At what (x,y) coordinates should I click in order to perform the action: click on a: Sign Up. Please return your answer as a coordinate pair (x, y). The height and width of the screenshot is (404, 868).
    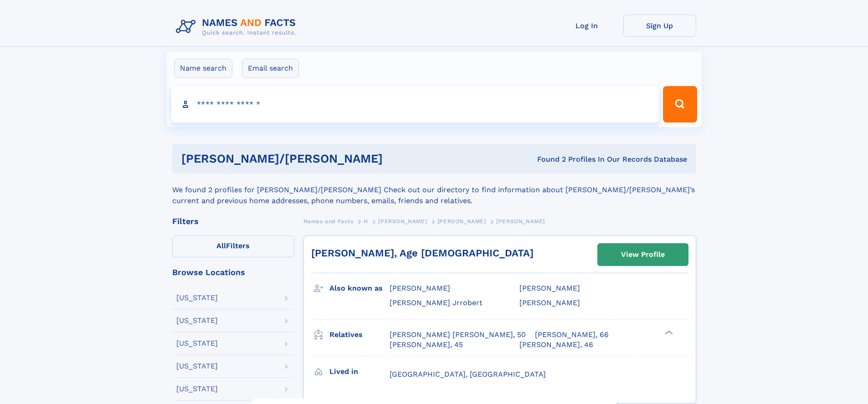
    Looking at the image, I should click on (659, 26).